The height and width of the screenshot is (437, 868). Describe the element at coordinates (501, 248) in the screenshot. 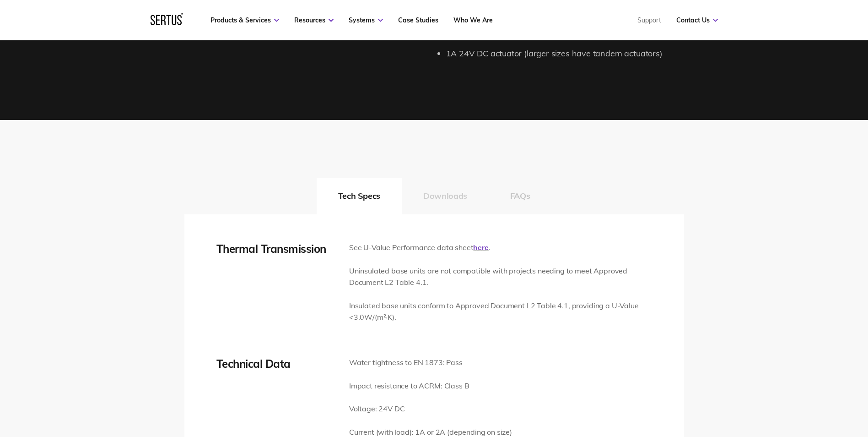

I see `p: See U-Value Performance data sheet .` at that location.